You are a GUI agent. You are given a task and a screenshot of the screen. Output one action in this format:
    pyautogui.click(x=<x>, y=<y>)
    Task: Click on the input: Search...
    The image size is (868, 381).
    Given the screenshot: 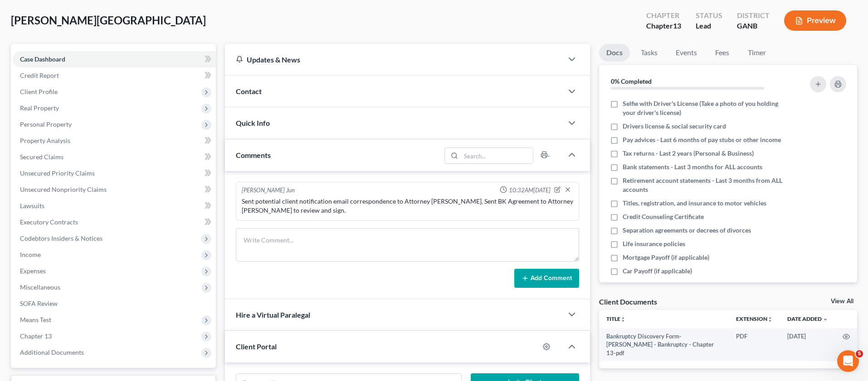 What is the action you would take?
    pyautogui.click(x=497, y=156)
    